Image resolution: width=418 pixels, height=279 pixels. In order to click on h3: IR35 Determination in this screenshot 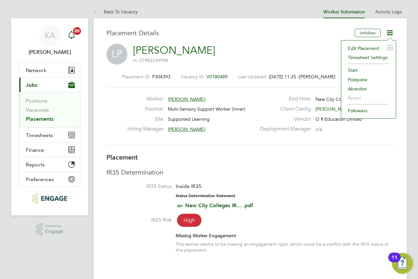, I will do `click(250, 172)`.